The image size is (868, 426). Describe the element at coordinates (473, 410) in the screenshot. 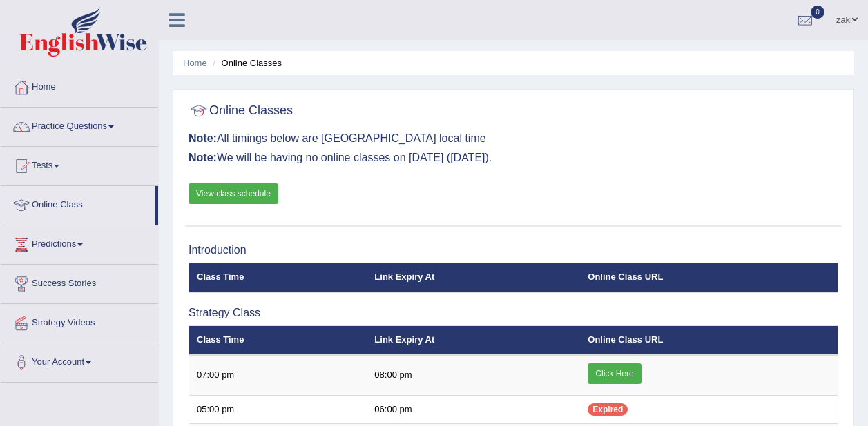

I see `td: 06:00 pm` at that location.